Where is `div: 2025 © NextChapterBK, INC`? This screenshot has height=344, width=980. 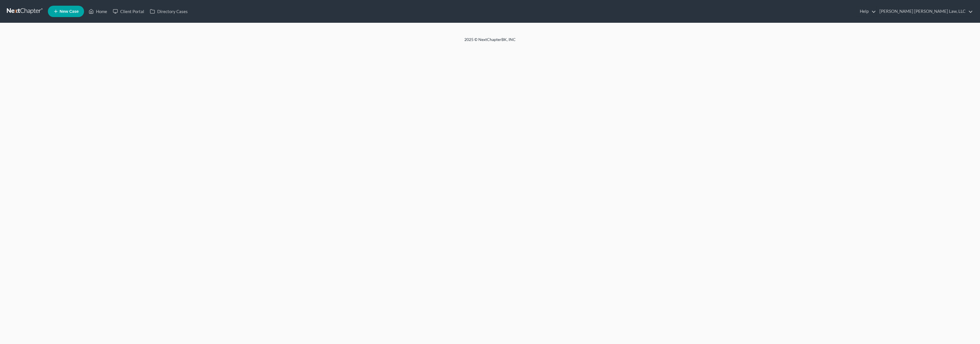 div: 2025 © NextChapterBK, INC is located at coordinates (490, 42).